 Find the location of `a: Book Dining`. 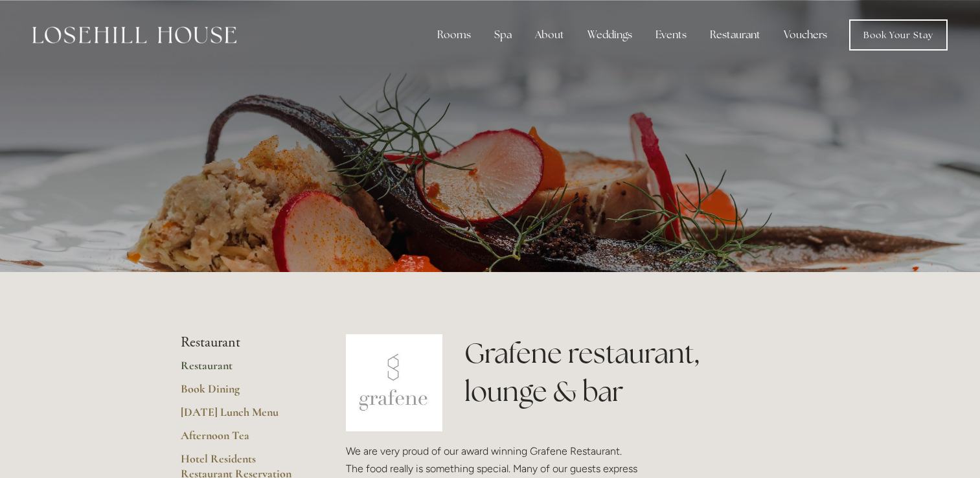

a: Book Dining is located at coordinates (242, 394).